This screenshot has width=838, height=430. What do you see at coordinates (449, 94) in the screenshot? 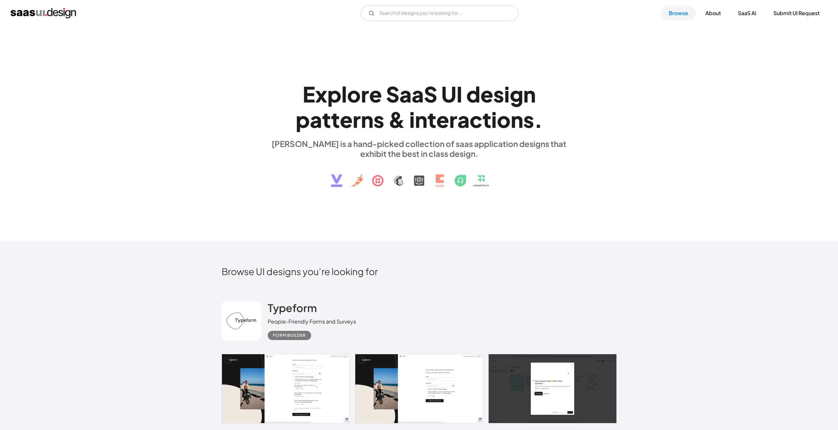
I see `div: U` at bounding box center [449, 94].